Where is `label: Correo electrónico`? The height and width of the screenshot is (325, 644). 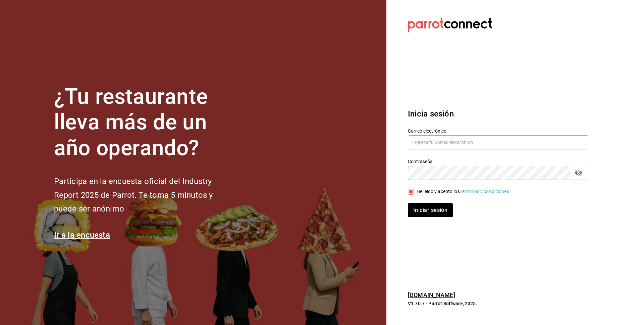
label: Correo electrónico is located at coordinates (498, 130).